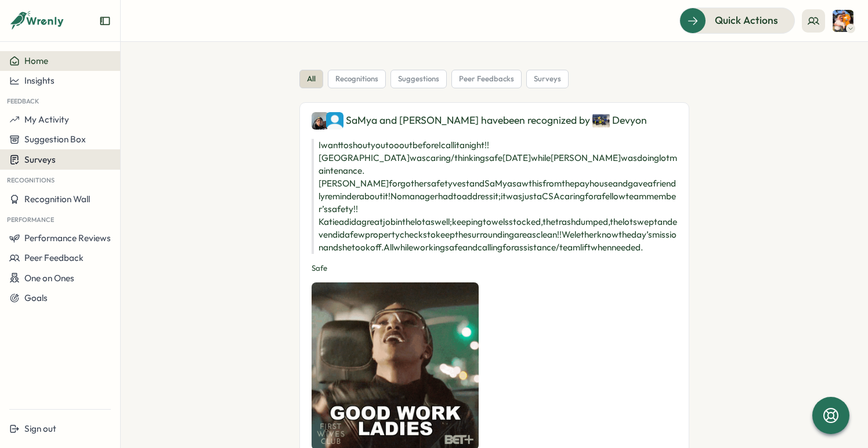 This screenshot has height=448, width=868. What do you see at coordinates (46, 119) in the screenshot?
I see `span: My Activity` at bounding box center [46, 119].